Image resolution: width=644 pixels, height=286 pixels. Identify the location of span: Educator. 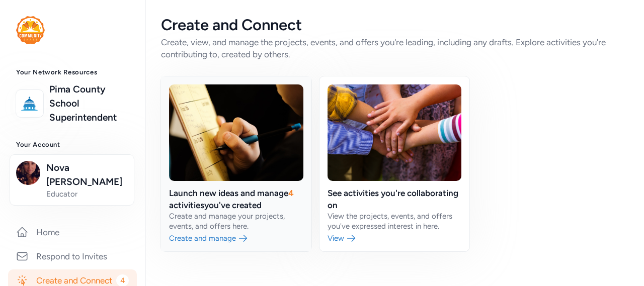
(87, 194).